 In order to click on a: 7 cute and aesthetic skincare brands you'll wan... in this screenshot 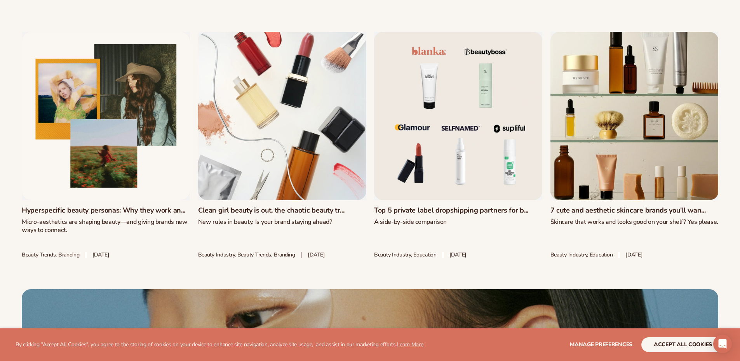, I will do `click(634, 210)`.